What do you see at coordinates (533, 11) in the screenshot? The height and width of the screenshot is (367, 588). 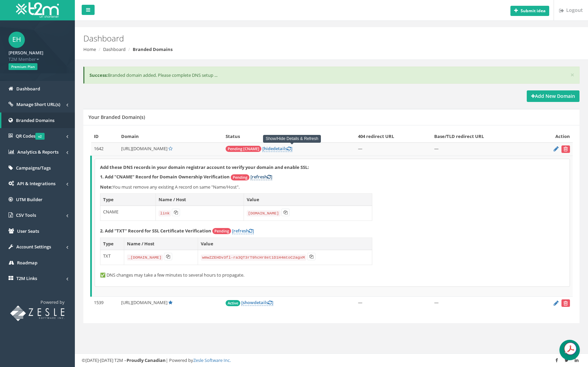 I see `b: Submit idea` at bounding box center [533, 11].